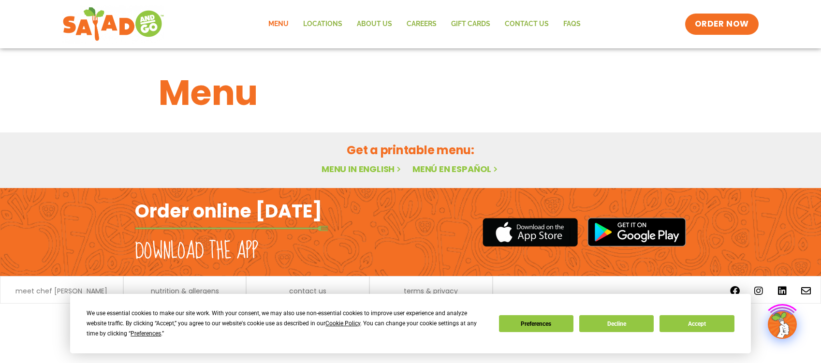 The image size is (821, 363). I want to click on nav: Menu, so click(425, 24).